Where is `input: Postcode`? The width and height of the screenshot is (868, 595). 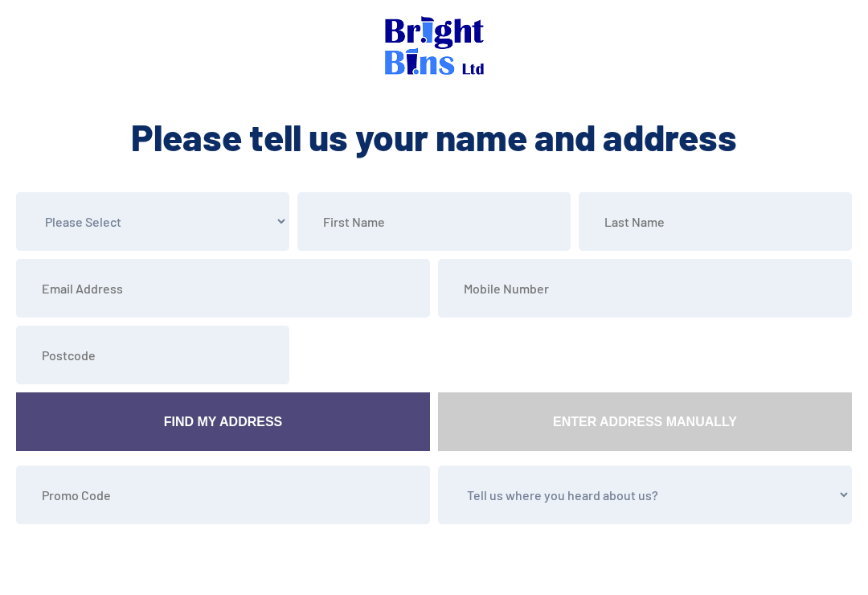 input: Postcode is located at coordinates (152, 354).